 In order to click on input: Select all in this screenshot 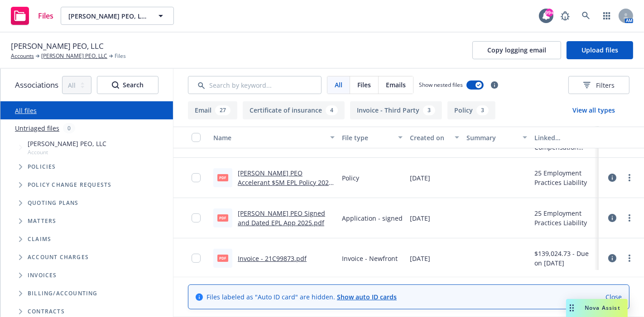, I will do `click(196, 138)`.